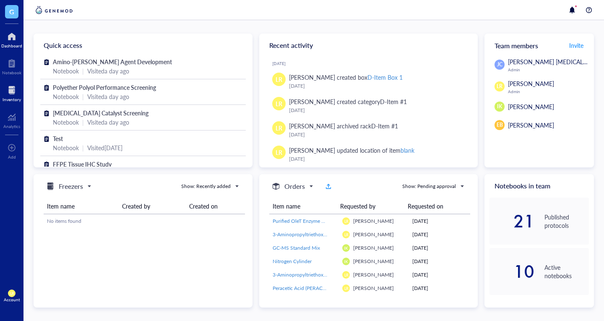 Image resolution: width=604 pixels, height=321 pixels. What do you see at coordinates (576, 45) in the screenshot?
I see `button: Invite` at bounding box center [576, 45].